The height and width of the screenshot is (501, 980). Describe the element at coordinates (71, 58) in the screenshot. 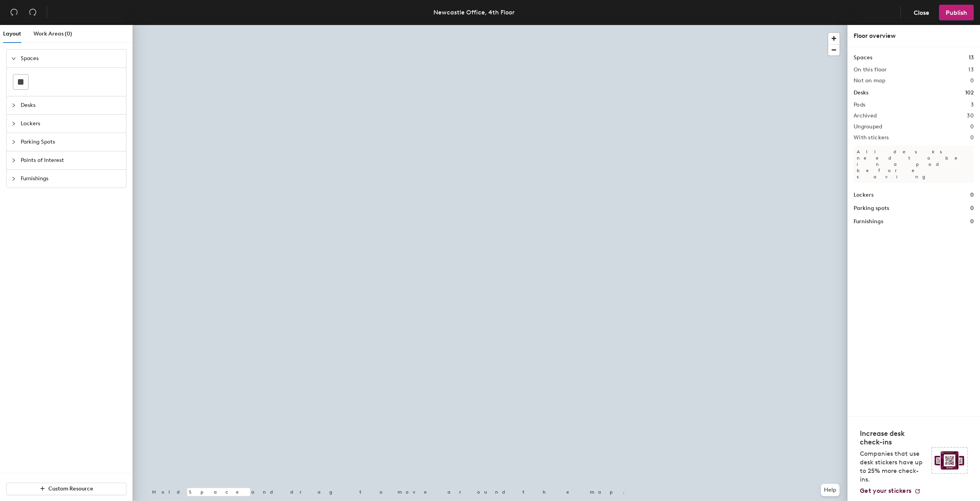

I see `span: Spaces` at that location.